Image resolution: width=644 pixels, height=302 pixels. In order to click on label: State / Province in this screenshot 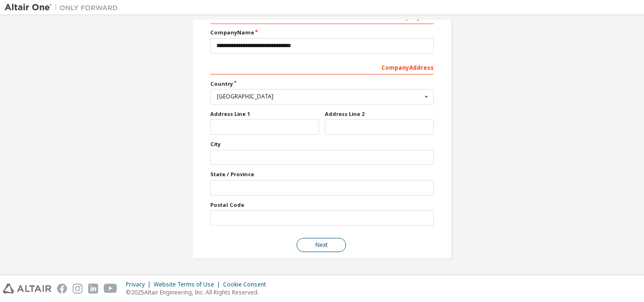, I will do `click(322, 175)`.